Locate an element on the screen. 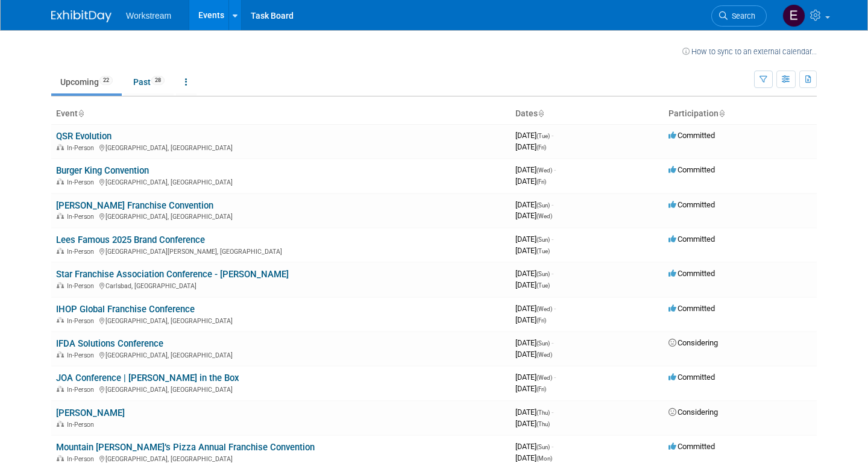 This screenshot has height=469, width=868. a: Upcoming22 is located at coordinates (86, 82).